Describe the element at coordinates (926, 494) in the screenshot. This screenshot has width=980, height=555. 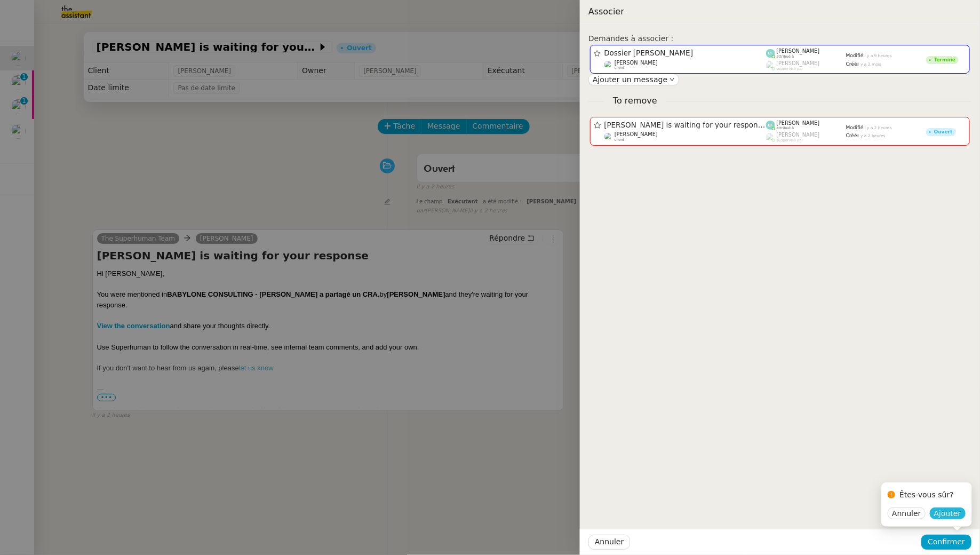
I see `div: Êtes-vous sûr?` at that location.